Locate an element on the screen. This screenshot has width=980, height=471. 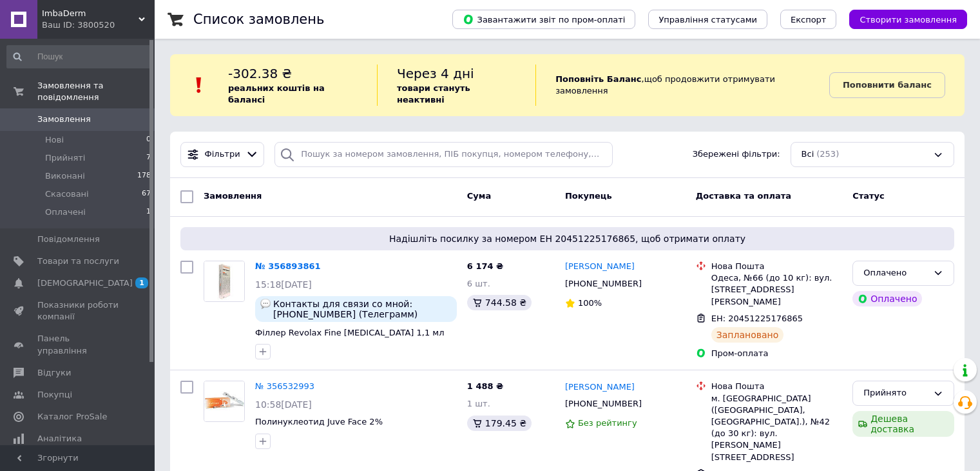
span: Каталог ProSale is located at coordinates (72, 416).